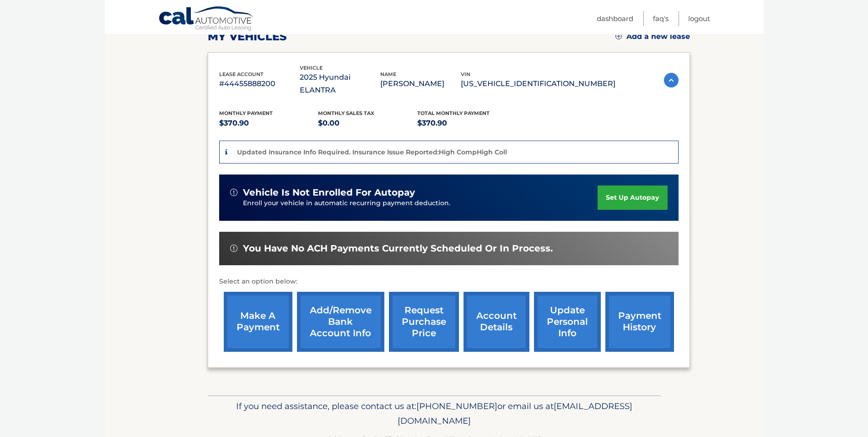 This screenshot has width=868, height=437. I want to click on a: make a payment, so click(258, 321).